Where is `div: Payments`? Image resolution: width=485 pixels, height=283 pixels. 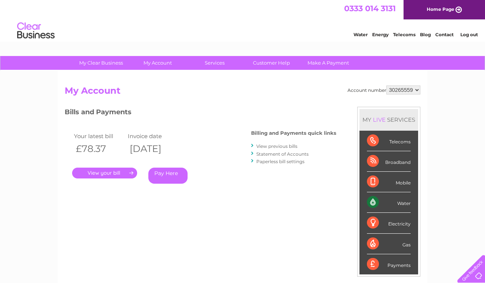 div: Payments is located at coordinates (388, 264).